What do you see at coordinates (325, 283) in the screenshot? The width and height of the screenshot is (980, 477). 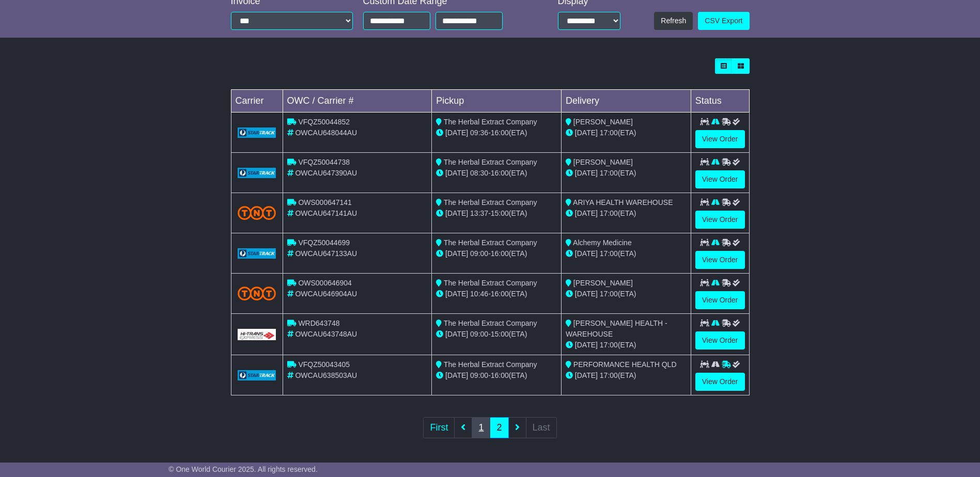 I see `span: OWS000646904` at bounding box center [325, 283].